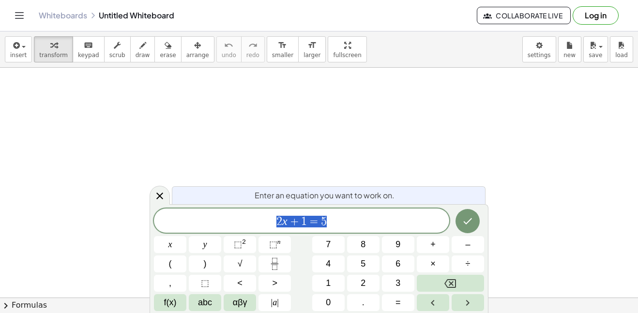  I want to click on button: redoredo, so click(253, 49).